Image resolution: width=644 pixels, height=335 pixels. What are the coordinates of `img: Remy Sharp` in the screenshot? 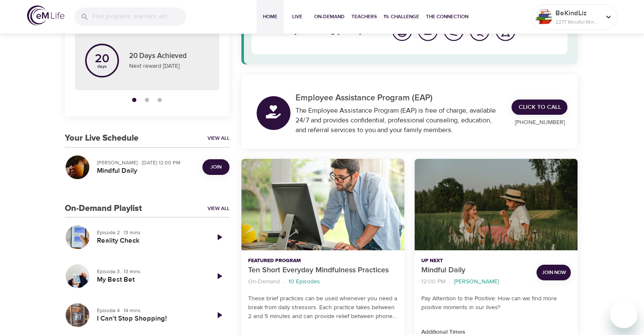 It's located at (544, 17).